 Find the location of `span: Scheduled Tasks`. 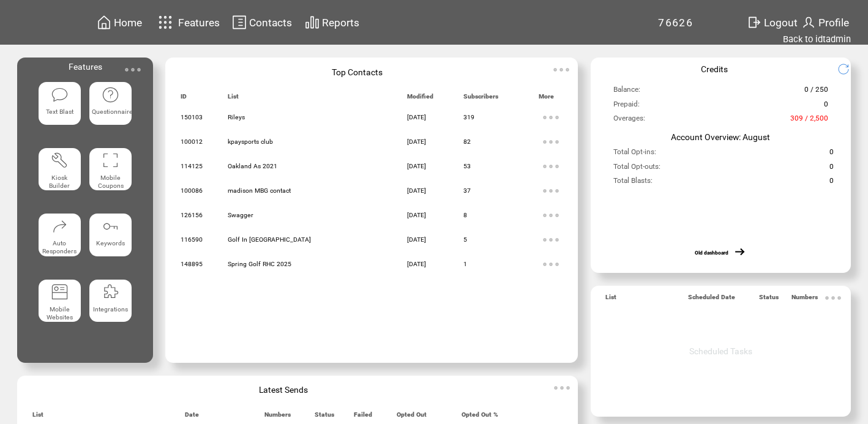

span: Scheduled Tasks is located at coordinates (720, 352).